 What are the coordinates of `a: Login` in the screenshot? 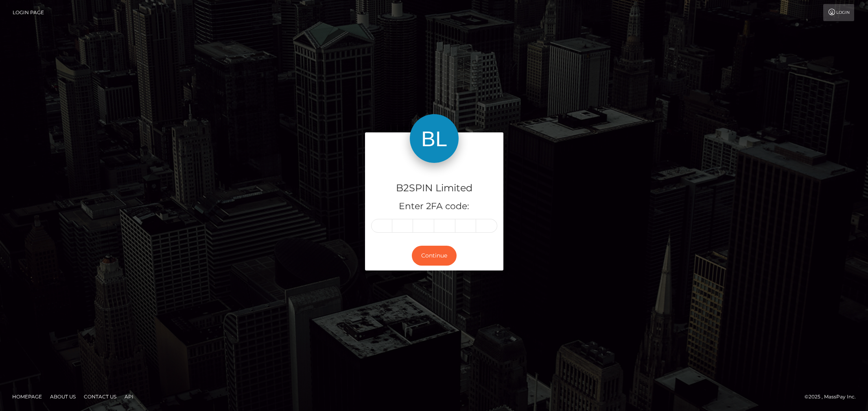 It's located at (839, 12).